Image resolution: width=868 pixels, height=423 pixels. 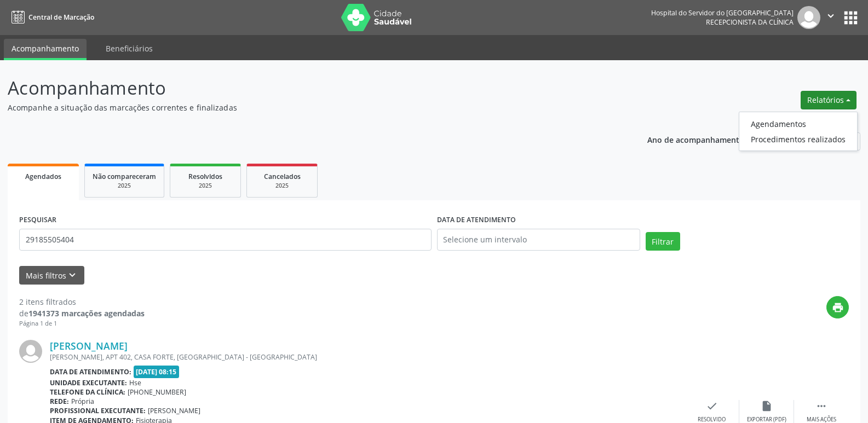 I want to click on span: Resolvidos, so click(x=205, y=177).